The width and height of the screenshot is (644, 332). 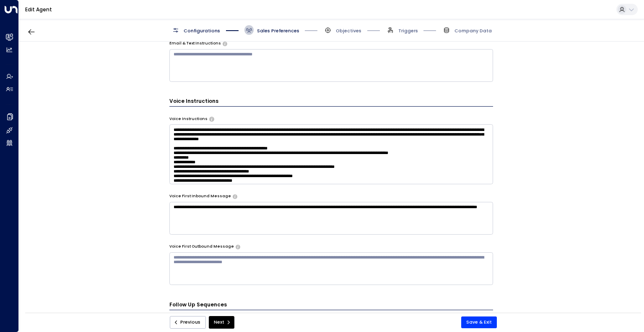 I want to click on span: Configurations, so click(x=202, y=31).